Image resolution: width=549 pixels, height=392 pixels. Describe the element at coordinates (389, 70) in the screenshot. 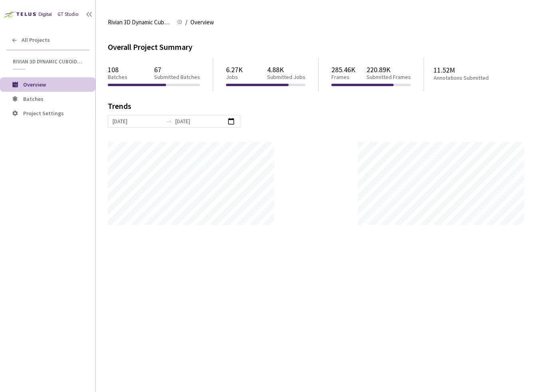

I see `p: 220.89K` at that location.